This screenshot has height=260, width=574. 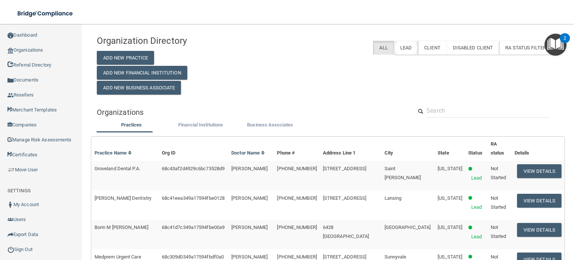 What do you see at coordinates (555, 44) in the screenshot?
I see `button: Open Resource Center, 2 new notifications` at bounding box center [555, 44].